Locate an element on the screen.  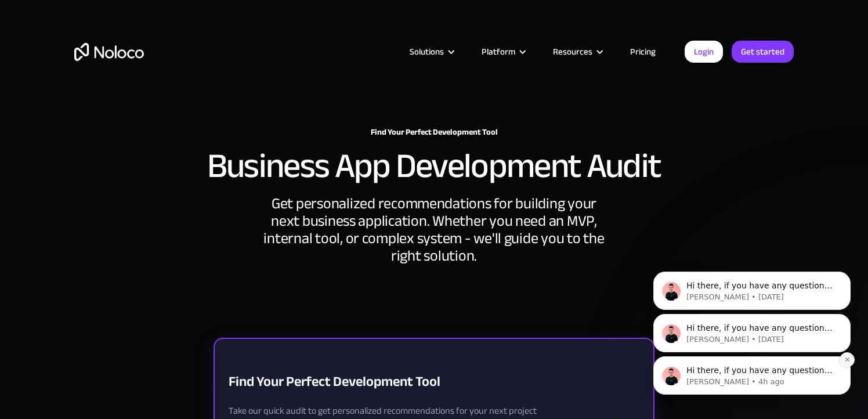
div: Get personalized recommendations for building your next business application. Whether you need an... is located at coordinates (434, 230).